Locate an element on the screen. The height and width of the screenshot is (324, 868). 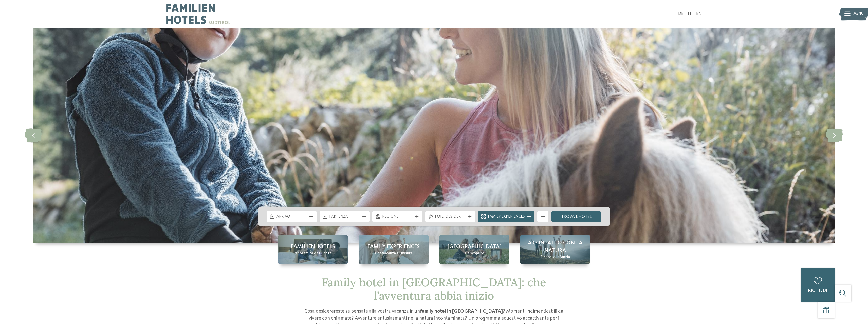
a: EN is located at coordinates (699, 14).